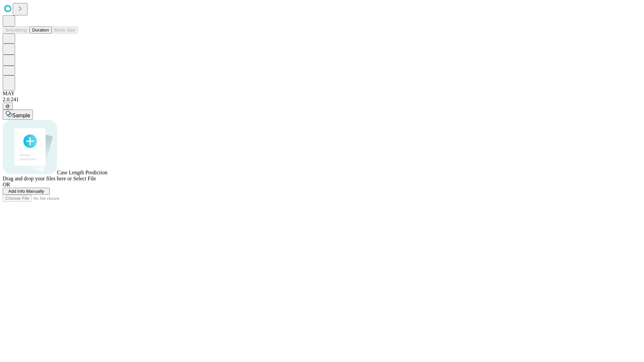 The height and width of the screenshot is (362, 644). What do you see at coordinates (16, 30) in the screenshot?
I see `button: Smoothing` at bounding box center [16, 30].